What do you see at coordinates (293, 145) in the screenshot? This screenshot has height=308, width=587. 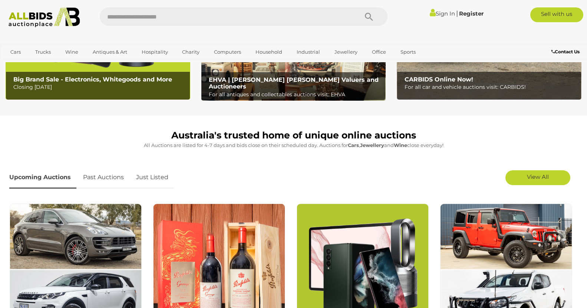 I see `p: All Auctions are listed for 4-7 days and bids close on their scheduled day. Auctions for , and cl...` at bounding box center [293, 145].